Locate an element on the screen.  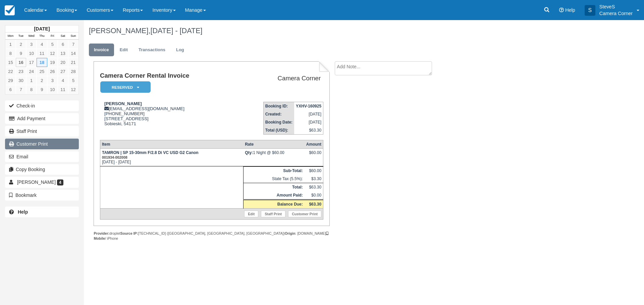
th: Amount Paid: is located at coordinates (274, 195).